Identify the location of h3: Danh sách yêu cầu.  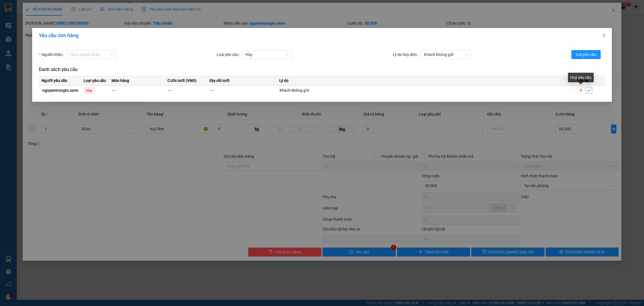
(322, 69).